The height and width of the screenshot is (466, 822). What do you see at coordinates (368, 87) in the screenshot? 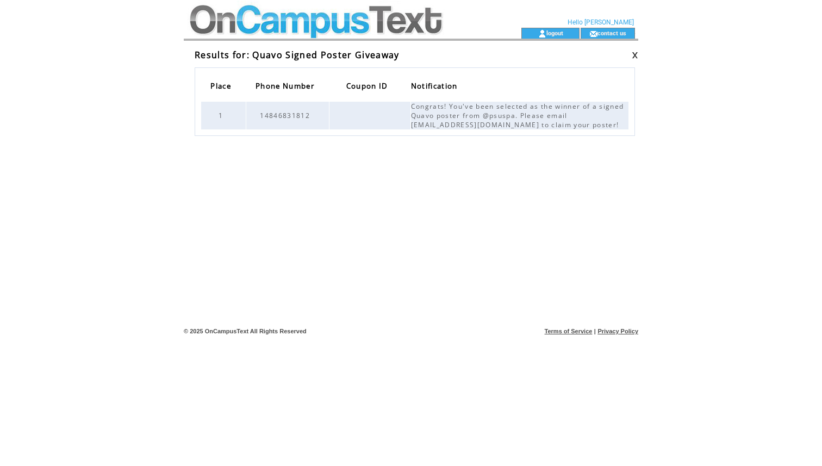
I see `span: Coupon ID` at bounding box center [368, 87].